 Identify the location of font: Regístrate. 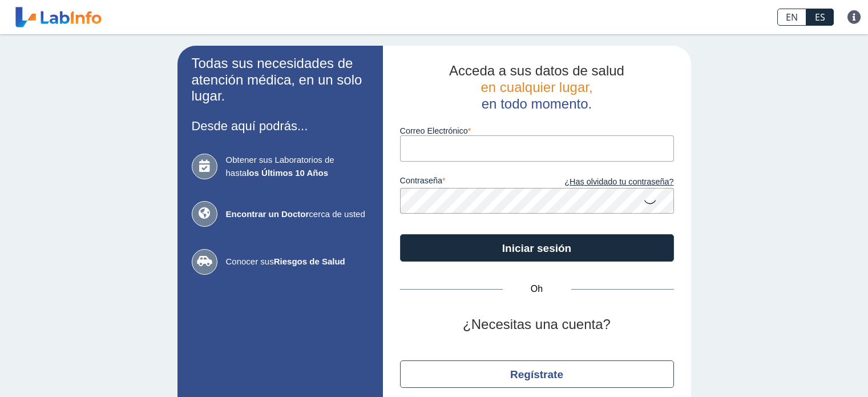
(537, 374).